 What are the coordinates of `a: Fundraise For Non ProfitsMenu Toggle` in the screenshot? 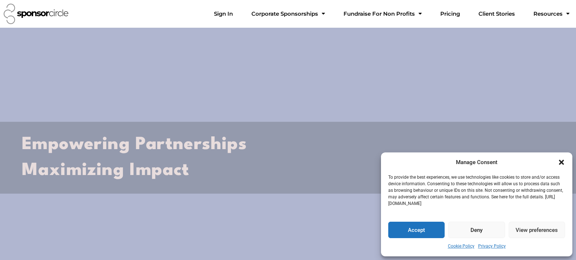 It's located at (383, 14).